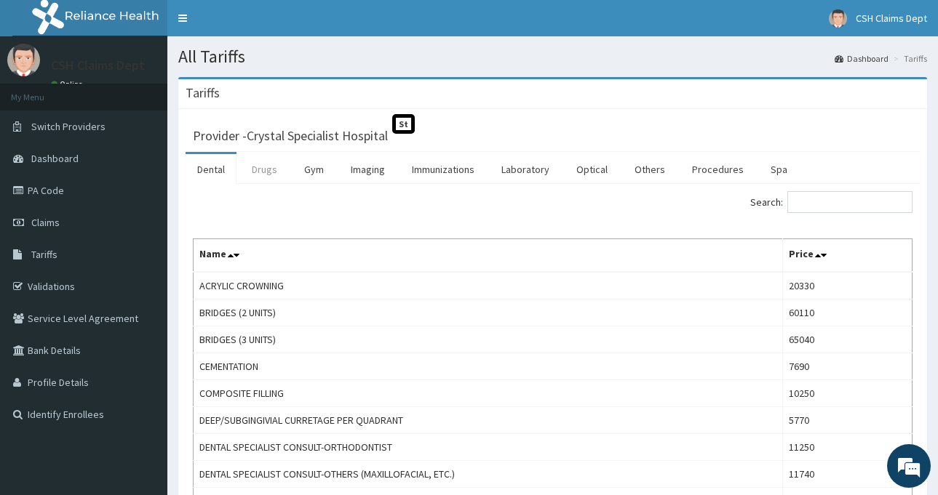  I want to click on td: 7690, so click(847, 367).